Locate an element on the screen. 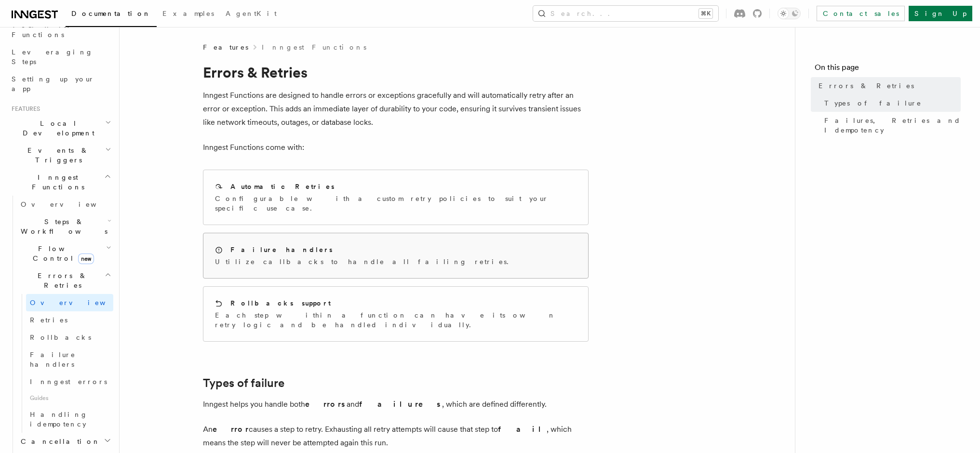 The width and height of the screenshot is (980, 453). a: Retries is located at coordinates (70, 320).